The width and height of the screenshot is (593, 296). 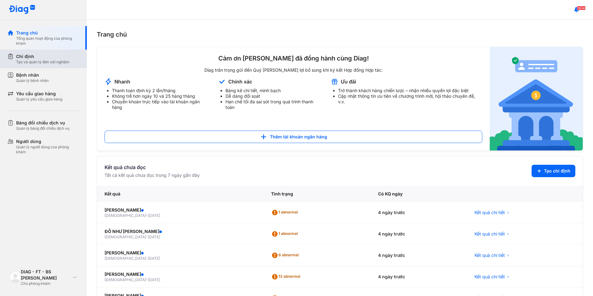 What do you see at coordinates (43, 123) in the screenshot?
I see `div: Bảng đối chiếu dịch vụ` at bounding box center [43, 123].